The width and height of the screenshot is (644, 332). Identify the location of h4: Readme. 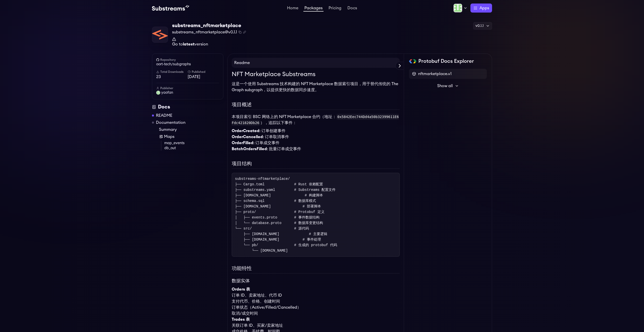
(316, 63).